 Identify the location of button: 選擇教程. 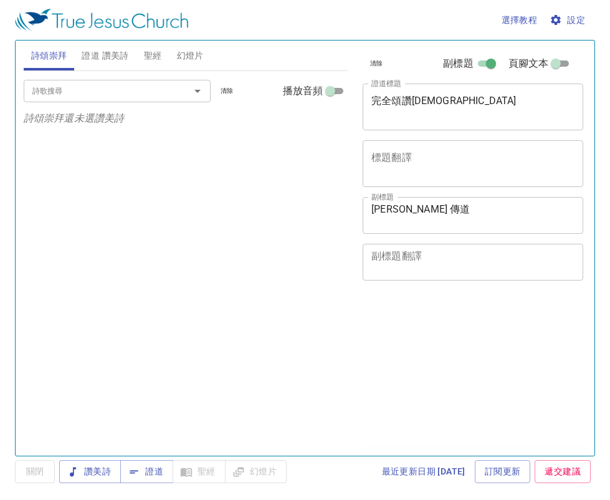
(520, 20).